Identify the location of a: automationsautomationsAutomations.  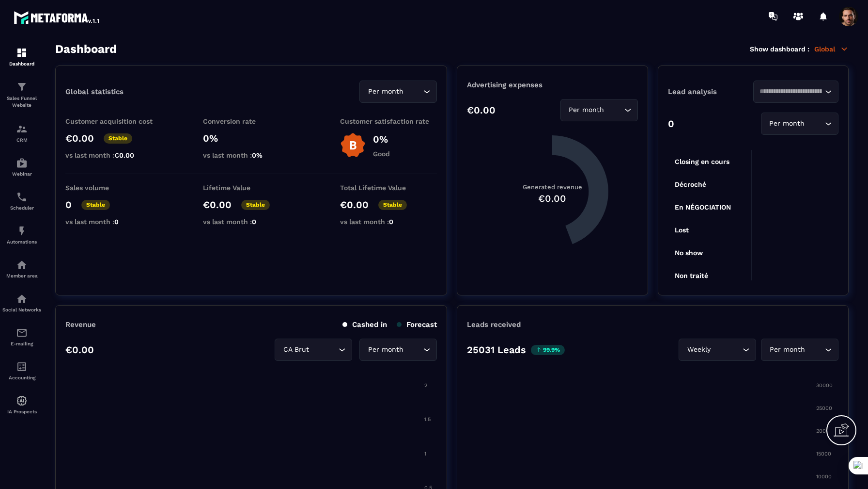
(22, 235).